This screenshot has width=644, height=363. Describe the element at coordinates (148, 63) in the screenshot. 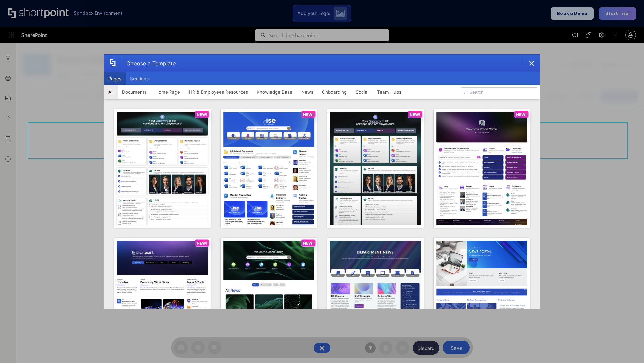

I see `div: Choose a Template` at that location.